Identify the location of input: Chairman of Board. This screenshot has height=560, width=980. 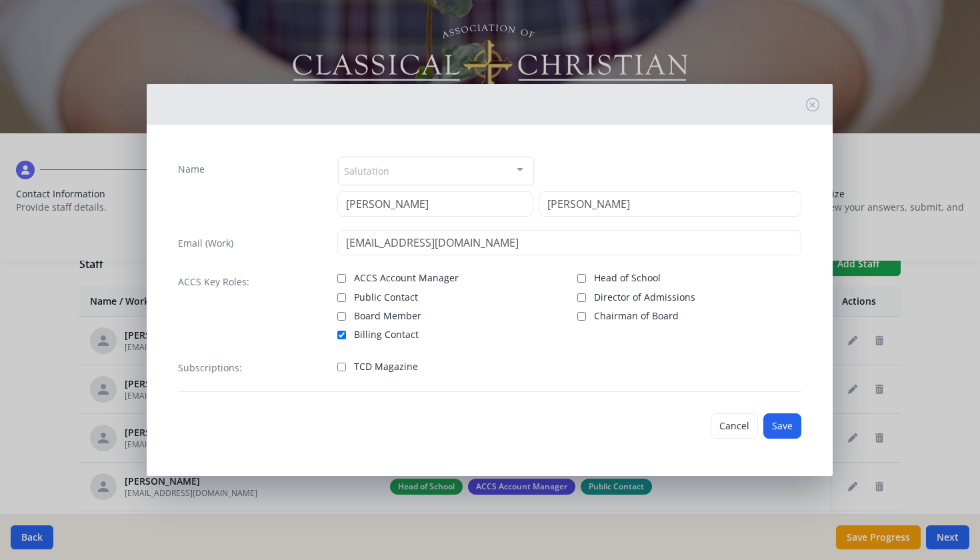
(582, 316).